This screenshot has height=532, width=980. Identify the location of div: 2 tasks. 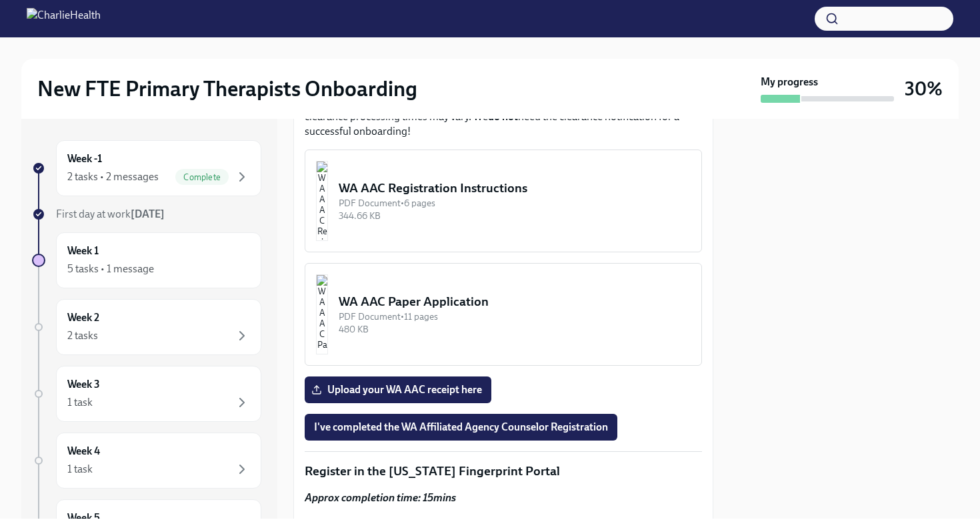
(82, 336).